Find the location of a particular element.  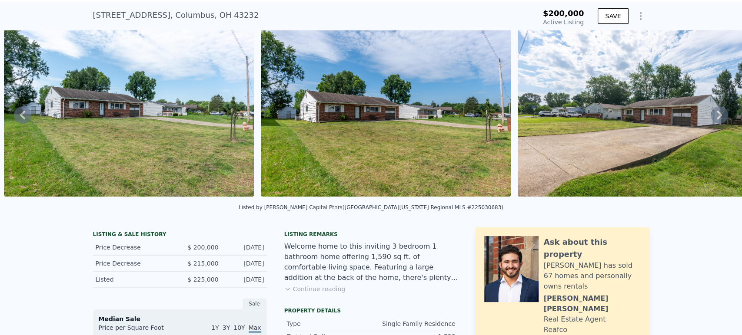

div: Welcome home to this inviting 3 bedroom 1 bathroom home offering 1,590 sq ft. of comfortable livi... is located at coordinates (371, 262).